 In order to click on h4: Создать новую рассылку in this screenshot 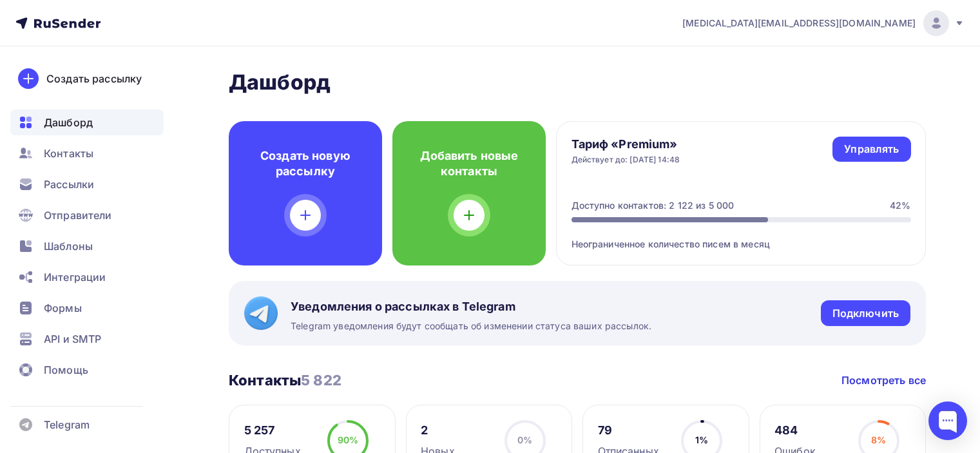, I will do `click(305, 163)`.